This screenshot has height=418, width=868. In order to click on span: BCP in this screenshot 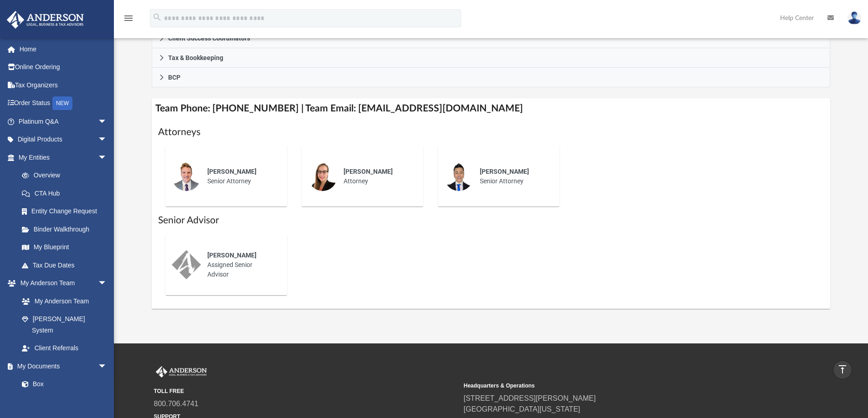, I will do `click(174, 77)`.